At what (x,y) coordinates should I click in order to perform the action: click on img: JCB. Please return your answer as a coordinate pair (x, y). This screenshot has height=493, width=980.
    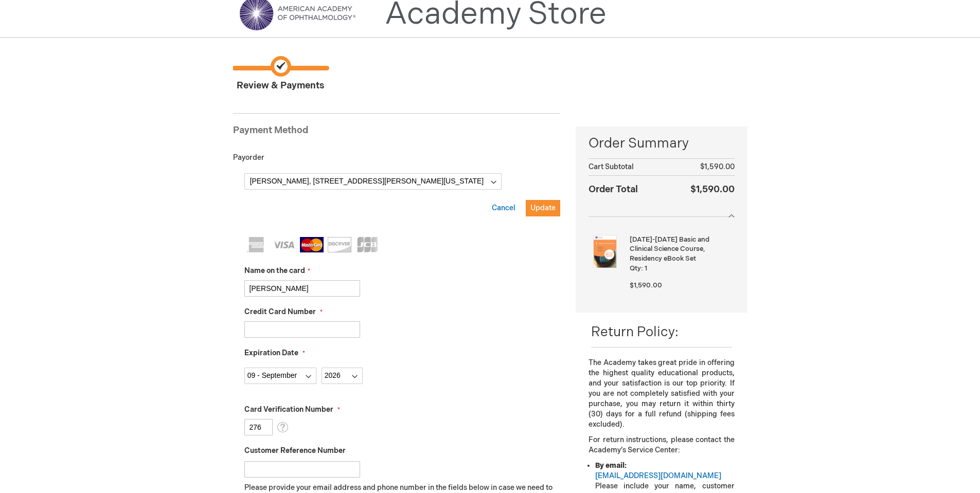
    Looking at the image, I should click on (367, 245).